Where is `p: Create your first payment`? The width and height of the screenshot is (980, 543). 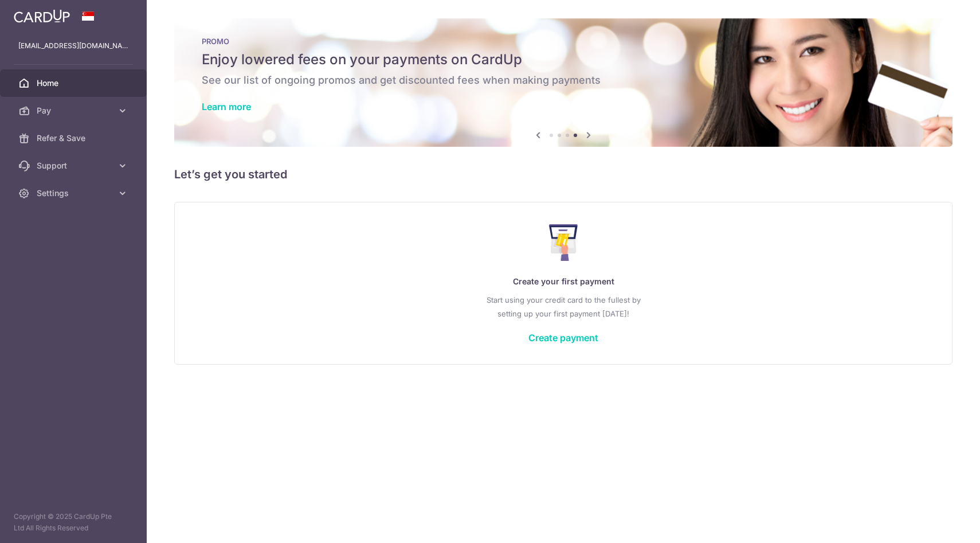 p: Create your first payment is located at coordinates (563, 282).